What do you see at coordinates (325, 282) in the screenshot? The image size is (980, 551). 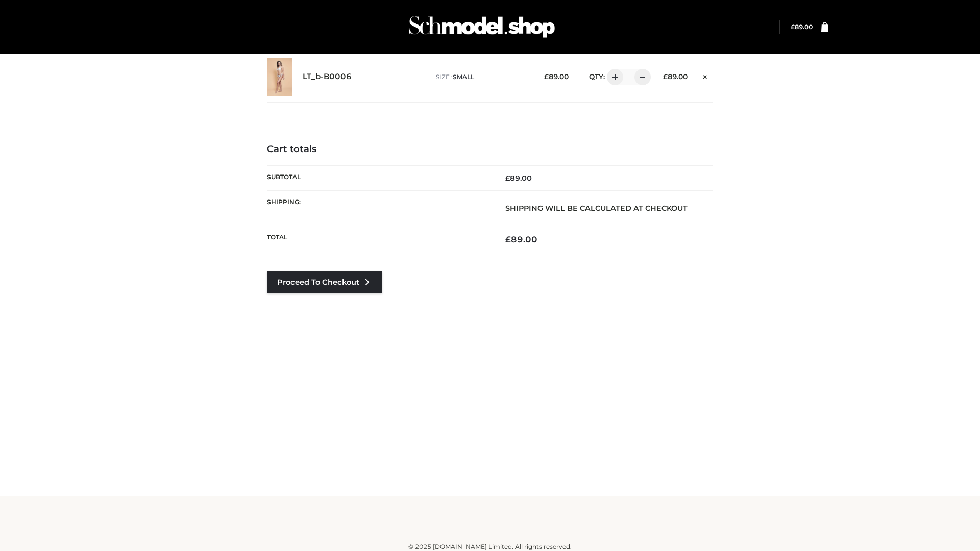 I see `a: Proceed to Checkout` at bounding box center [325, 282].